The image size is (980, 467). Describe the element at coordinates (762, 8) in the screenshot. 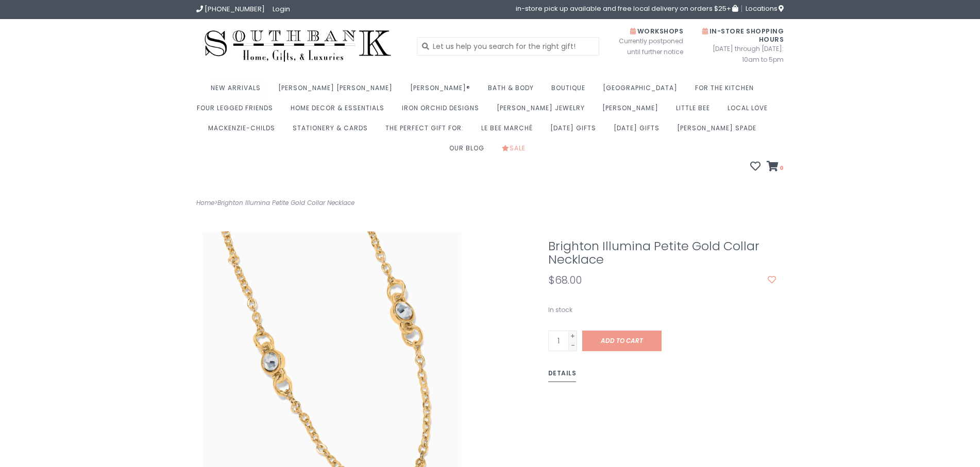

I see `a: Locations` at that location.